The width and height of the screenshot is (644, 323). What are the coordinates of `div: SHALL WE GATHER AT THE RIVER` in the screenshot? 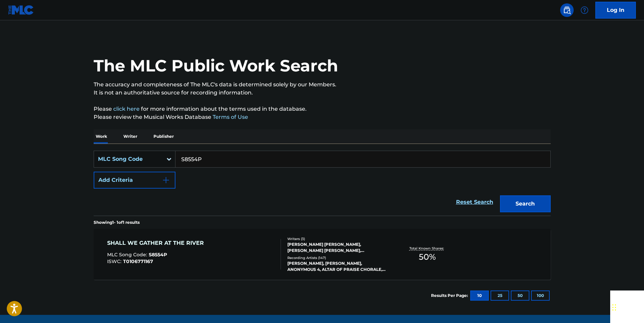 It's located at (157, 243).